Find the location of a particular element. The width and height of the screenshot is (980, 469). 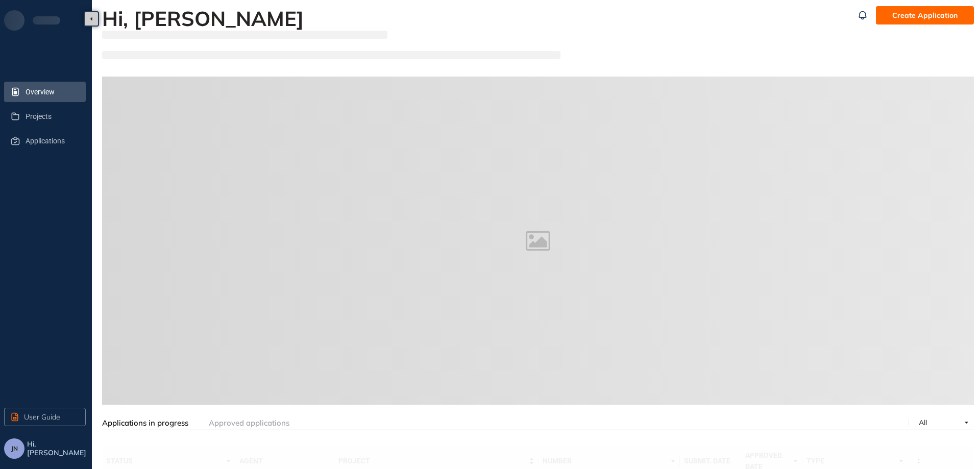

span: Overview is located at coordinates (51, 92).